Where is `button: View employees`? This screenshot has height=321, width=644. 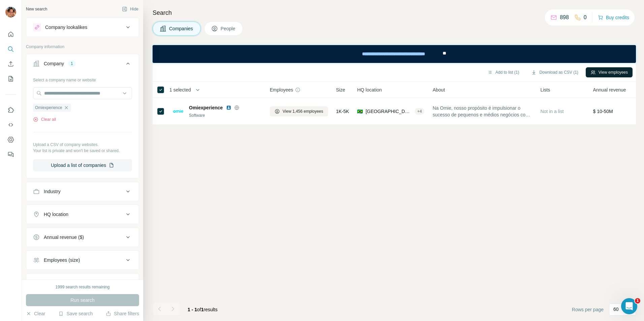
button: View employees is located at coordinates (609, 72).